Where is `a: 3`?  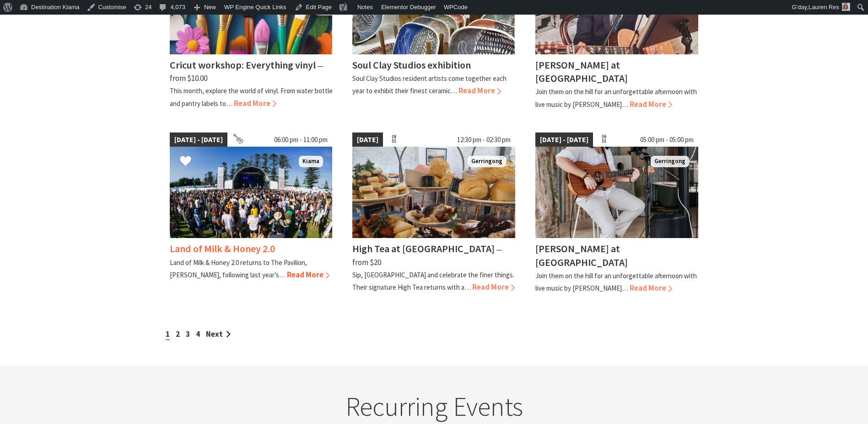
a: 3 is located at coordinates (187, 334).